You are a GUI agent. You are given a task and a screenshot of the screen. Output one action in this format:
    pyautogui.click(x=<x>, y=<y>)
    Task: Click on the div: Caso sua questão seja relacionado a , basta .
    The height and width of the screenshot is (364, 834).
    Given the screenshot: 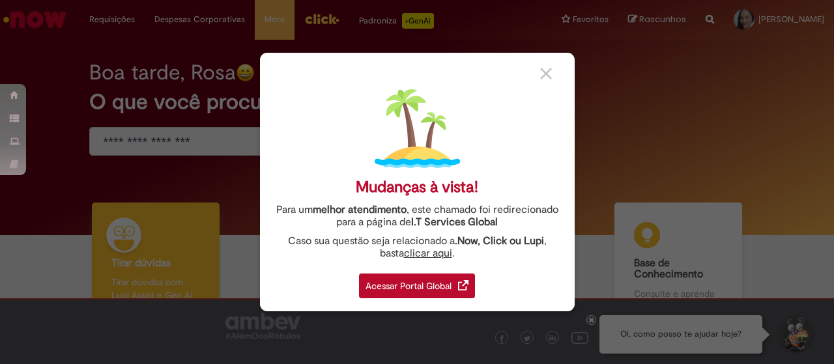 What is the action you would take?
    pyautogui.click(x=417, y=248)
    